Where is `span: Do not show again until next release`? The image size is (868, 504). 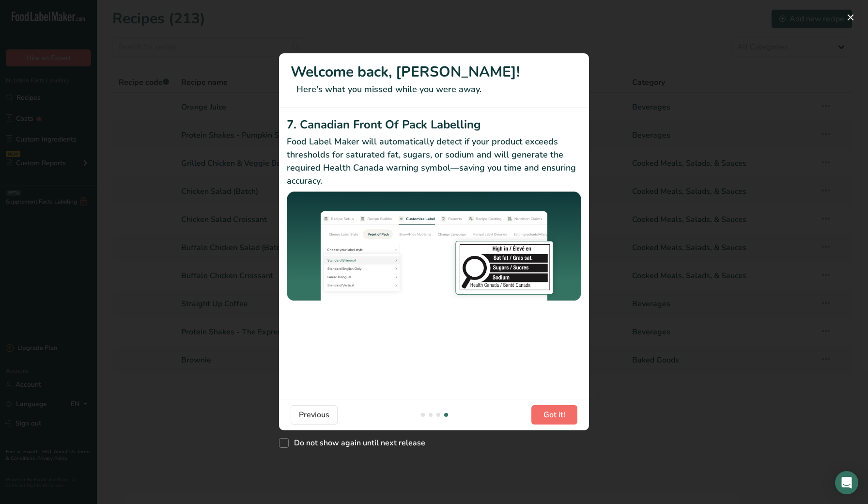
span: Do not show again until next release is located at coordinates (357, 443).